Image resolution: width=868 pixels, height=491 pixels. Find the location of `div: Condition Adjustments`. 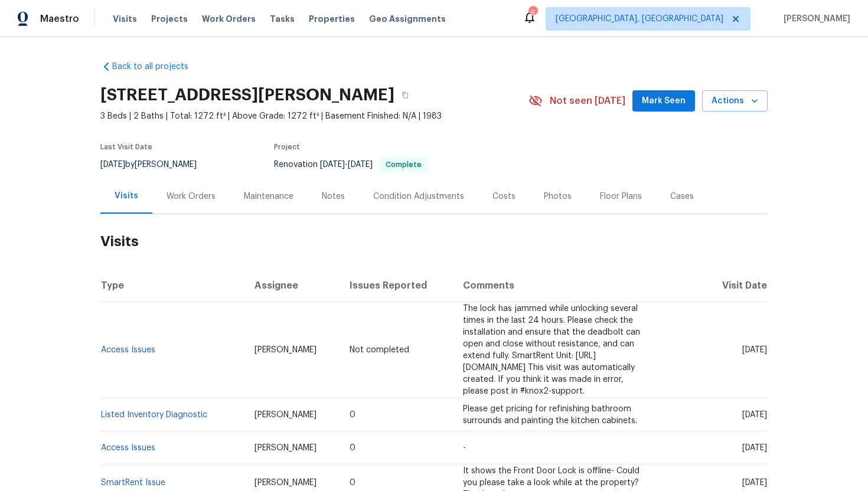

div: Condition Adjustments is located at coordinates (418, 196).